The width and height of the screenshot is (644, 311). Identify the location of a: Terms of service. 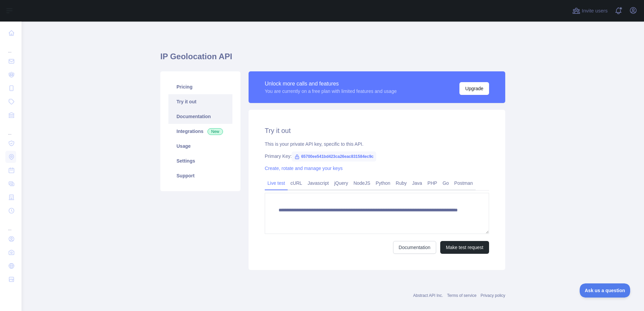
(461, 295).